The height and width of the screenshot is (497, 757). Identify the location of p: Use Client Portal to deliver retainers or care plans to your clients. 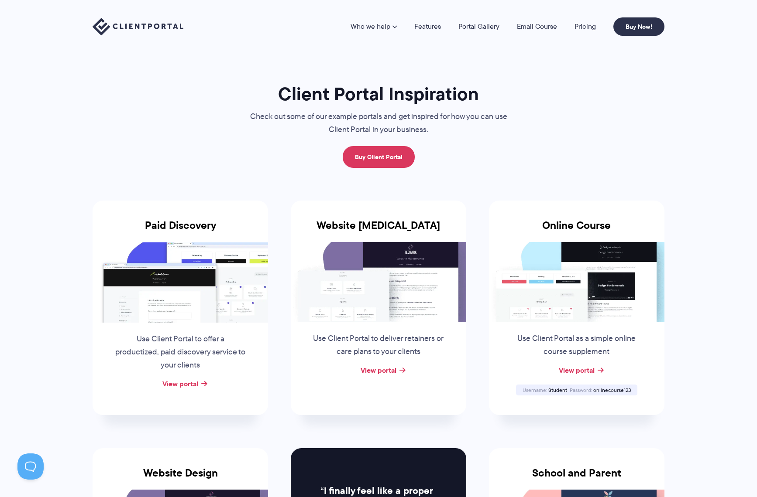
(378, 346).